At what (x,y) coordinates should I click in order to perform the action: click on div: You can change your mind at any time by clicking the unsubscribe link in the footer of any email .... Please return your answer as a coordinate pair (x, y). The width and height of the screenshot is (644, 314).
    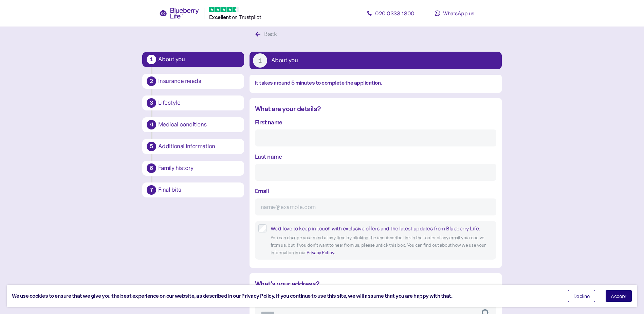
    Looking at the image, I should click on (381, 245).